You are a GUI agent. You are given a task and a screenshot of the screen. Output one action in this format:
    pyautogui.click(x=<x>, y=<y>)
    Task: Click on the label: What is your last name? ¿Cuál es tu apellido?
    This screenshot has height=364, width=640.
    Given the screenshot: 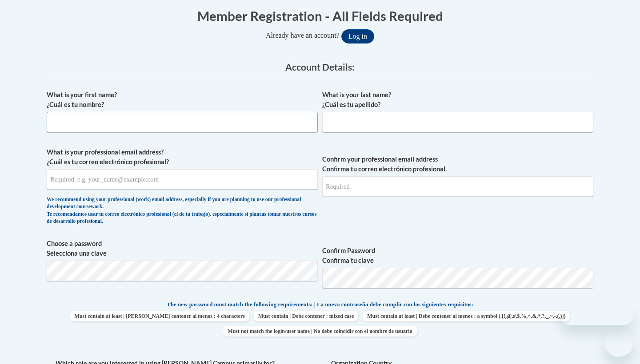 What is the action you would take?
    pyautogui.click(x=458, y=100)
    